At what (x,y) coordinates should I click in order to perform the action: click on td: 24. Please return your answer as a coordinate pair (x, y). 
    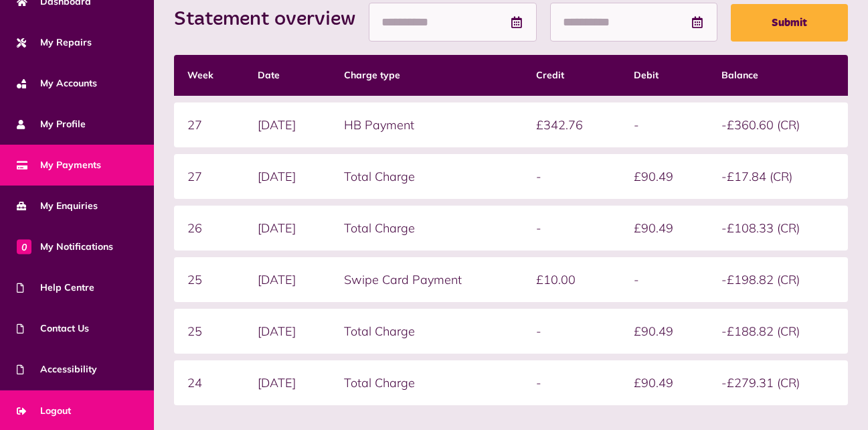
    Looking at the image, I should click on (209, 382).